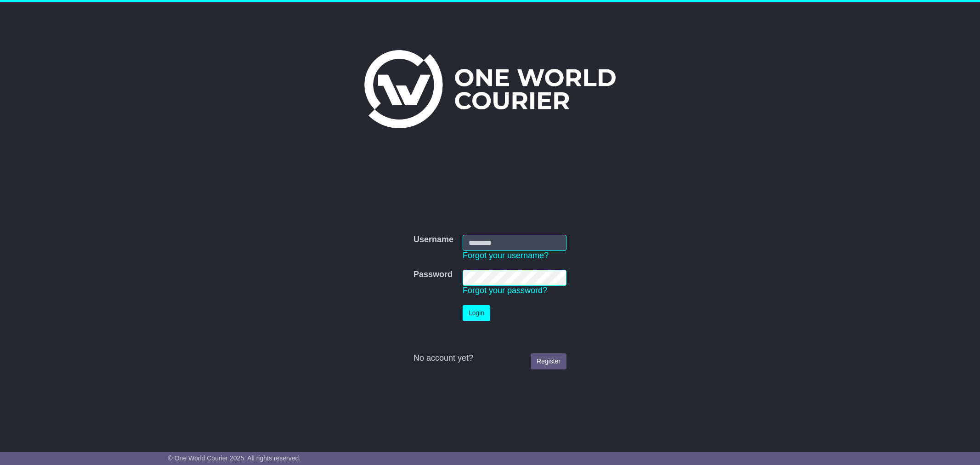 The image size is (980, 465). Describe the element at coordinates (549, 361) in the screenshot. I see `a: Register` at that location.